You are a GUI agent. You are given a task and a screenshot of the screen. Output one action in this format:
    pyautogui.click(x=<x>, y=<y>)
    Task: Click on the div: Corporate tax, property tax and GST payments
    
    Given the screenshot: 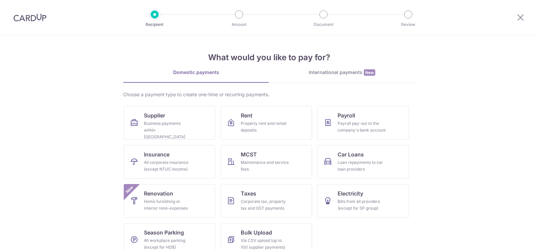 What is the action you would take?
    pyautogui.click(x=265, y=205)
    